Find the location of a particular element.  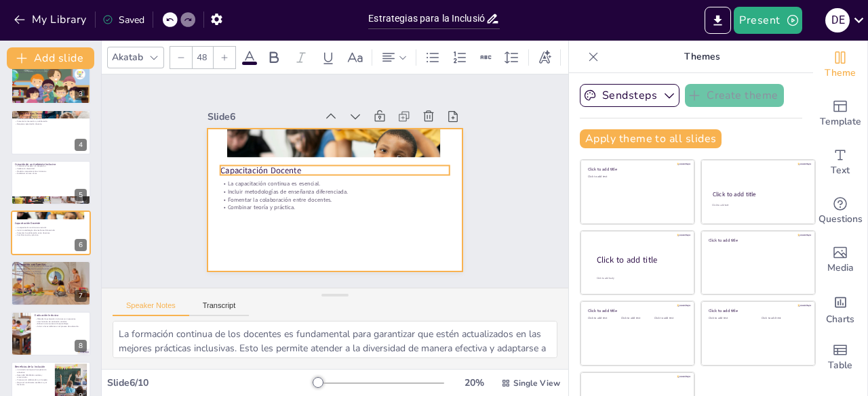

div: Text effects is located at coordinates (545, 58).